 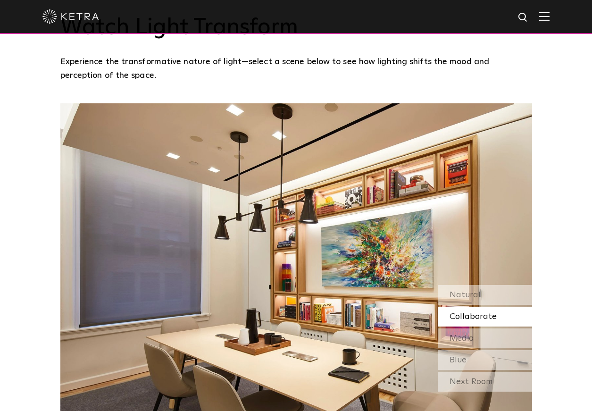 I want to click on img: search icon, so click(x=523, y=17).